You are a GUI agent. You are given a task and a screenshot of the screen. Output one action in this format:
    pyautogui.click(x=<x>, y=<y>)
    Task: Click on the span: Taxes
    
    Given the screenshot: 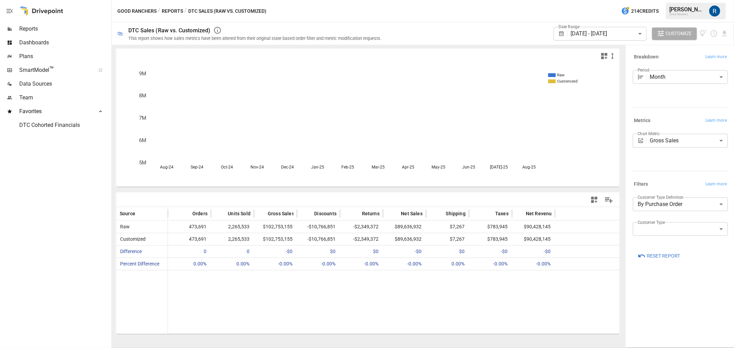 What is the action you would take?
    pyautogui.click(x=502, y=214)
    